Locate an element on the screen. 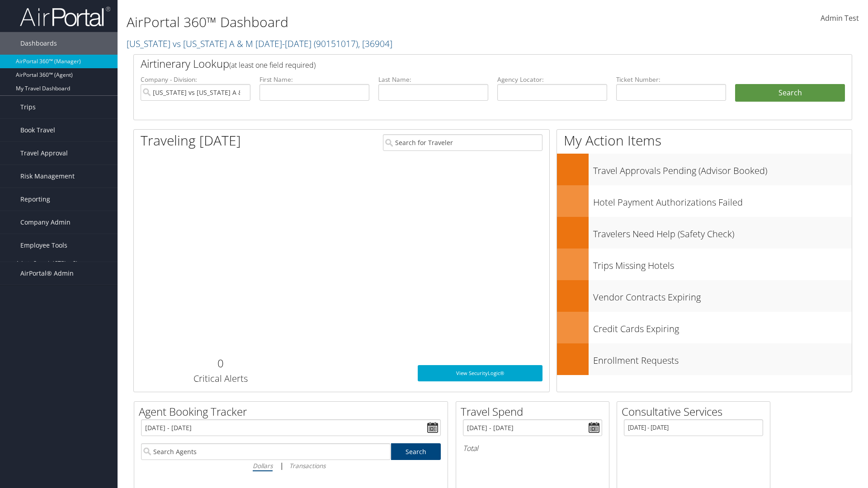 The width and height of the screenshot is (868, 488). h2: Travel Spend is located at coordinates (535, 411).